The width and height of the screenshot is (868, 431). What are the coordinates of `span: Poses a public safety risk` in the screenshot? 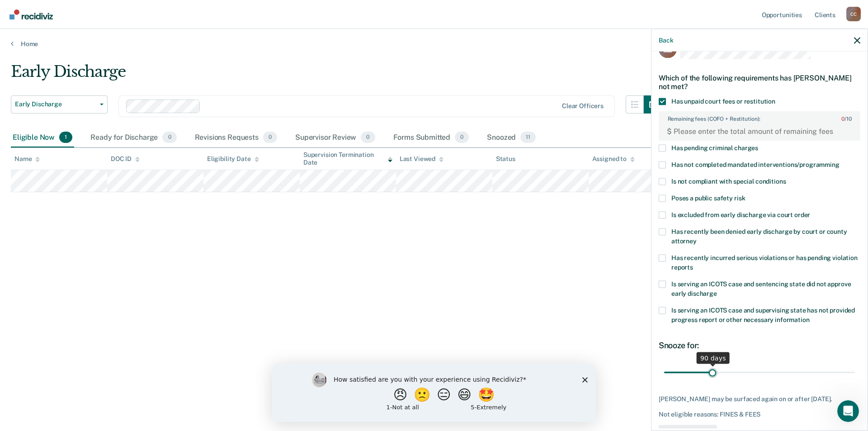 It's located at (708, 198).